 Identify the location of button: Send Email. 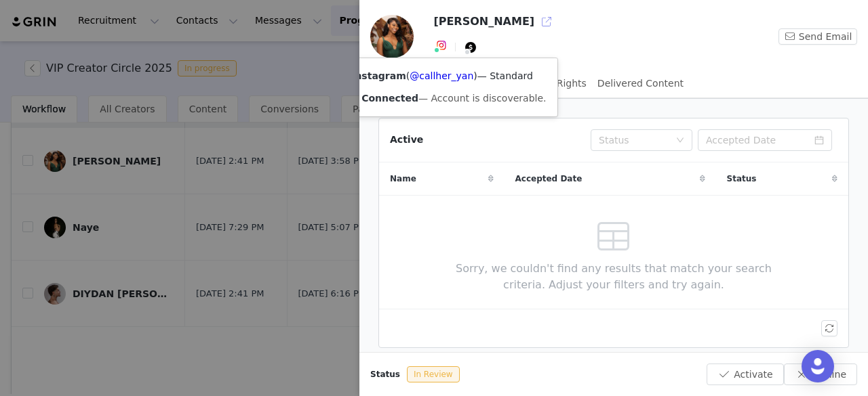
(817, 37).